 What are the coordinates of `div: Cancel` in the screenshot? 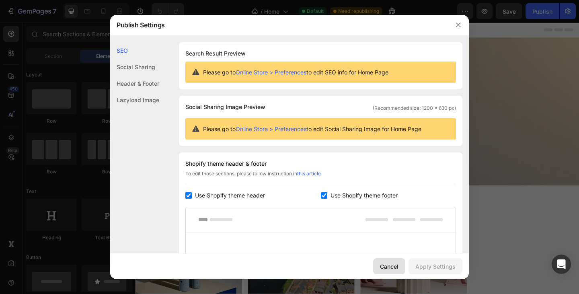 It's located at (389, 266).